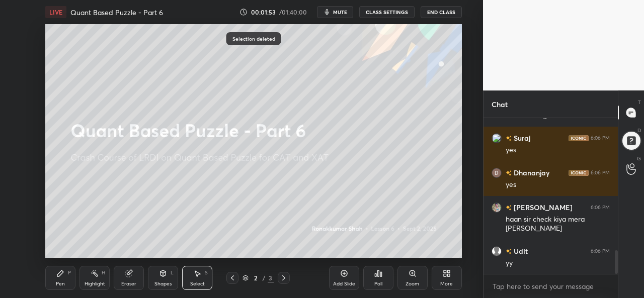 The height and width of the screenshot is (298, 644). What do you see at coordinates (499, 104) in the screenshot?
I see `p: Chat` at bounding box center [499, 104].